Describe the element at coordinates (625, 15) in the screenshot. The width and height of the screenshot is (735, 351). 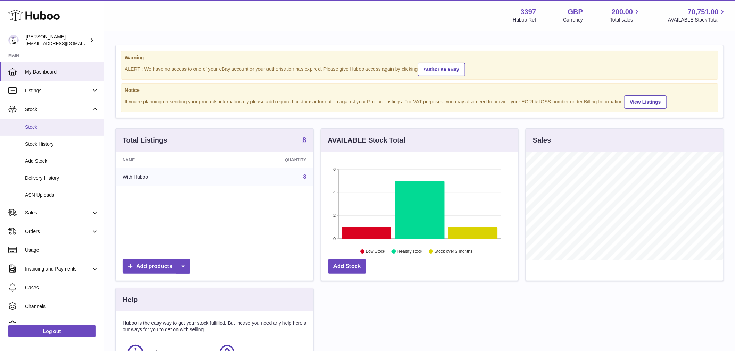
I see `a: 200.00 Total sales` at that location.